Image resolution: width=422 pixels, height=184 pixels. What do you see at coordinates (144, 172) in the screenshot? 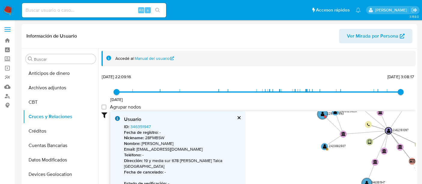
I see `b: Fecha de cancelado :` at bounding box center [144, 172].